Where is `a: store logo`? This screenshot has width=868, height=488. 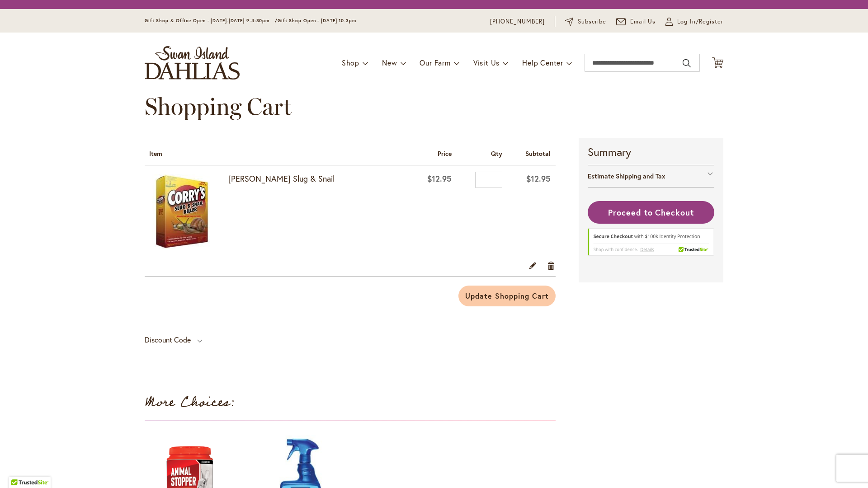
a: store logo is located at coordinates (192, 63).